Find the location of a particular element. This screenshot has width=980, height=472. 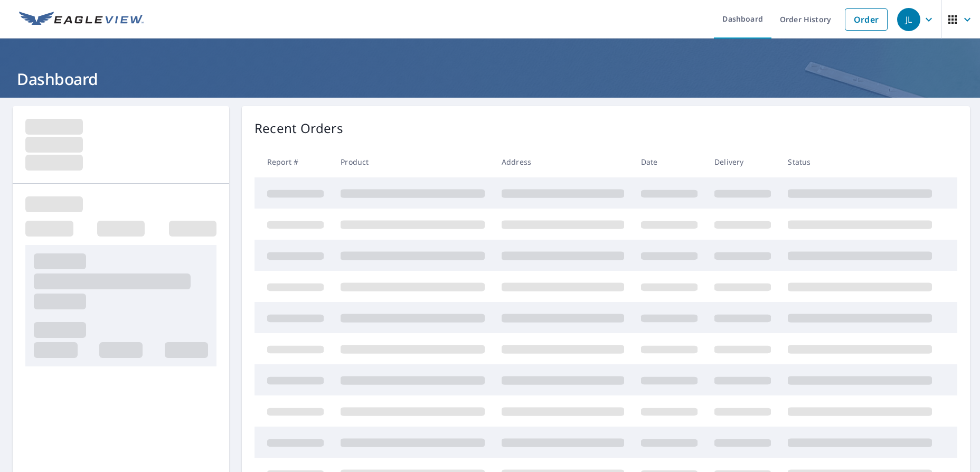

th: Address is located at coordinates (563, 161).